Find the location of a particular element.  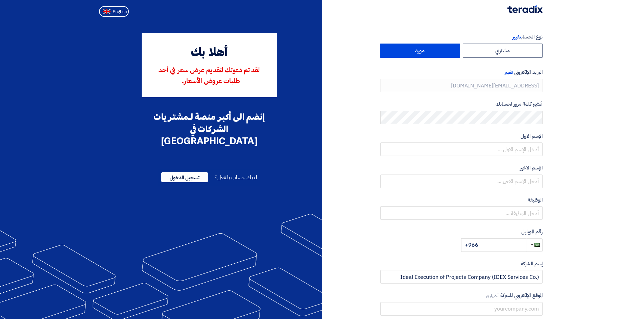

input: أدخل الوظيفة ... is located at coordinates (461, 213).